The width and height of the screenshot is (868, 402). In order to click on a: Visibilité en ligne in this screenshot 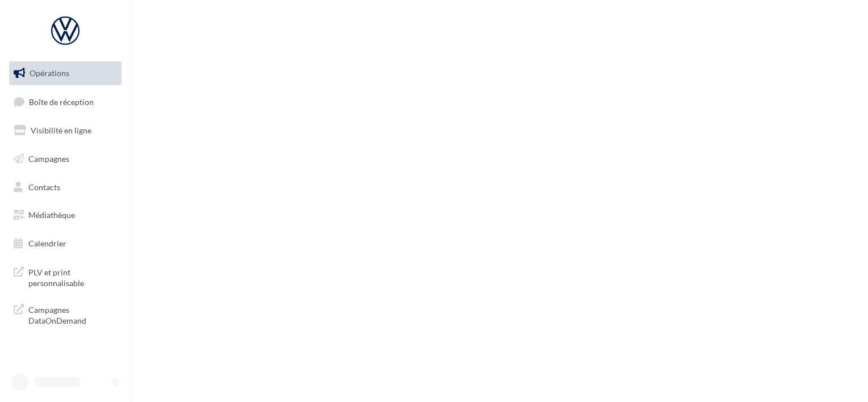, I will do `click(65, 130)`.